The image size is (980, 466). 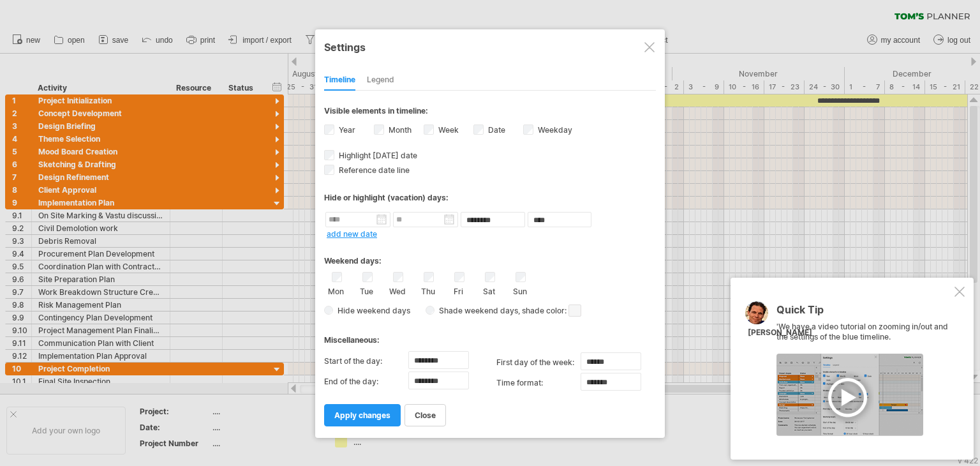 I want to click on label: Year, so click(x=346, y=130).